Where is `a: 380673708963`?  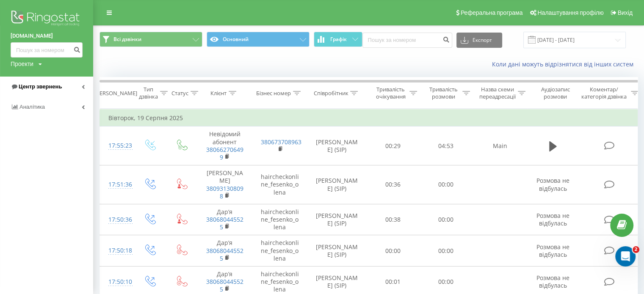
a: 380673708963 is located at coordinates (281, 142).